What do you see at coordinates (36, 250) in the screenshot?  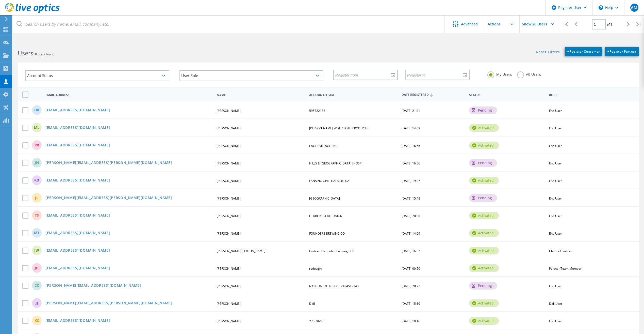 I see `span: JW` at bounding box center [36, 250].